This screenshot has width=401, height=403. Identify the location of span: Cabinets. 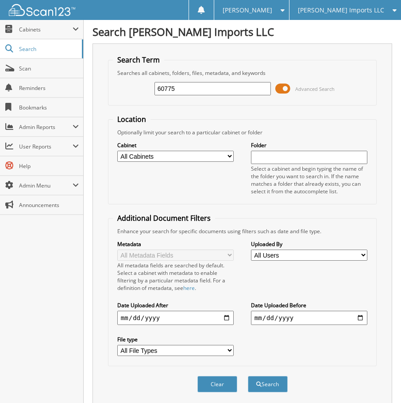
(46, 29).